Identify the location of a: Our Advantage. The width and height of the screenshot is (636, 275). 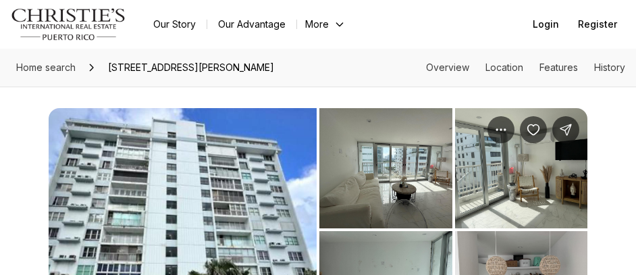
(252, 24).